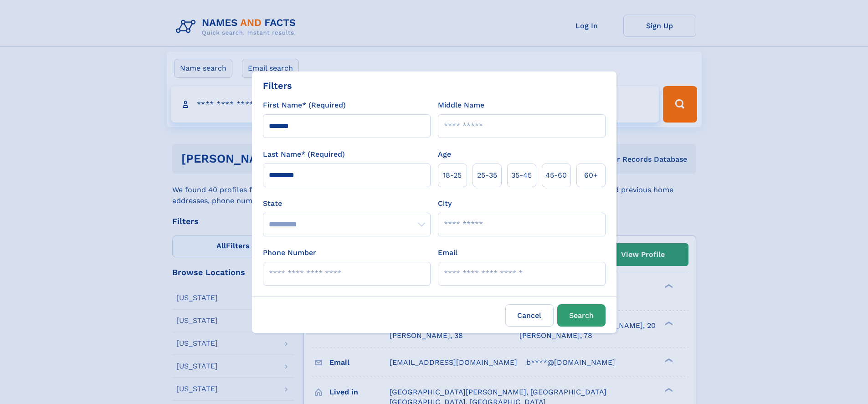 Image resolution: width=868 pixels, height=404 pixels. Describe the element at coordinates (581, 315) in the screenshot. I see `button: Search` at that location.